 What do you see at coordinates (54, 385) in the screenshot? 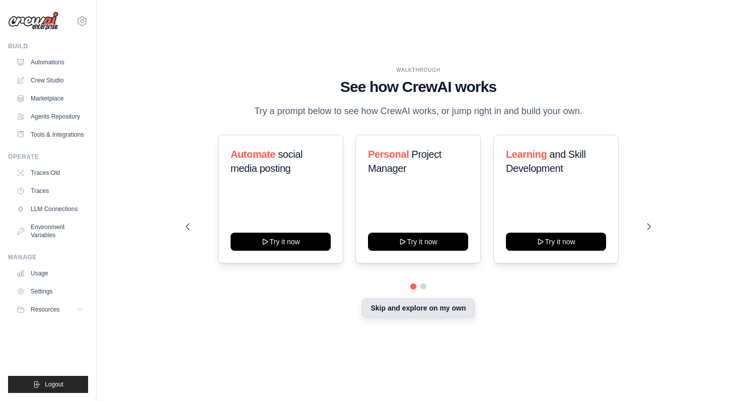
I see `span: Logout` at bounding box center [54, 385].